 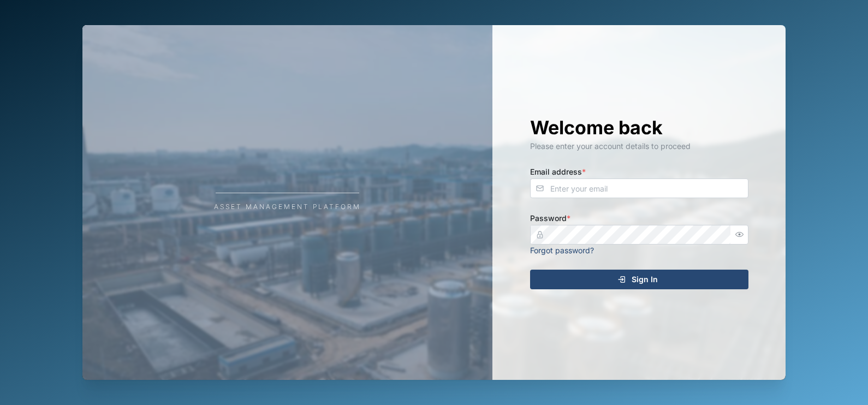 I want to click on span: Sign In, so click(x=645, y=279).